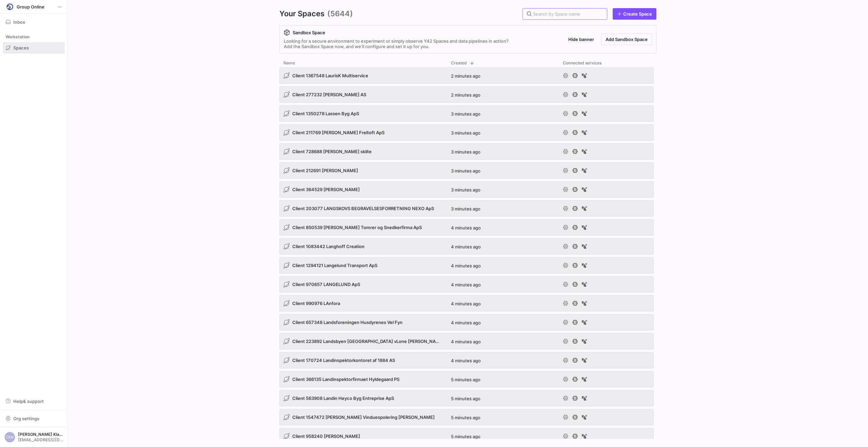 The image size is (868, 447). What do you see at coordinates (10, 437) in the screenshot?
I see `div: CKM` at bounding box center [10, 437].